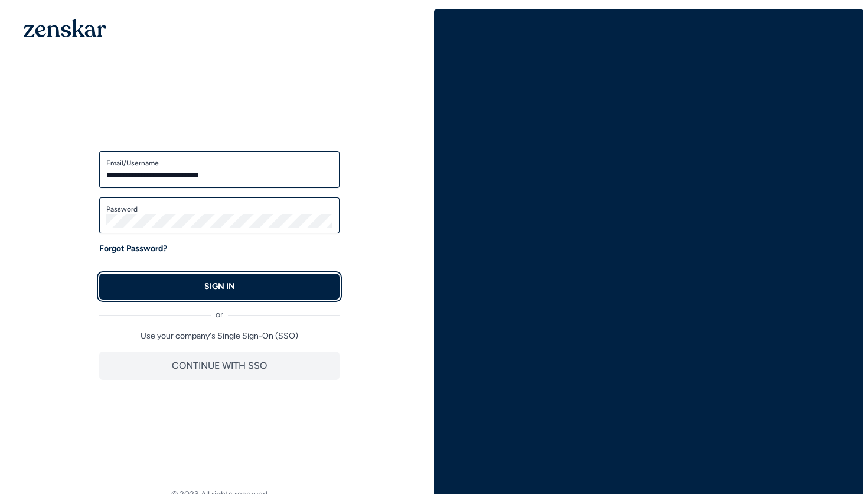  What do you see at coordinates (133, 249) in the screenshot?
I see `p: Forgot Password?` at bounding box center [133, 249].